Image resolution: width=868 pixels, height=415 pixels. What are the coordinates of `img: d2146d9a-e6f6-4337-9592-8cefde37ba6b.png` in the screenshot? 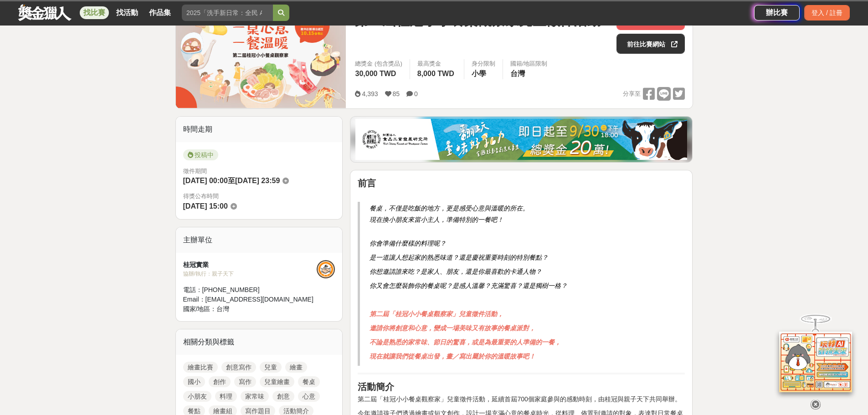 It's located at (815, 362).